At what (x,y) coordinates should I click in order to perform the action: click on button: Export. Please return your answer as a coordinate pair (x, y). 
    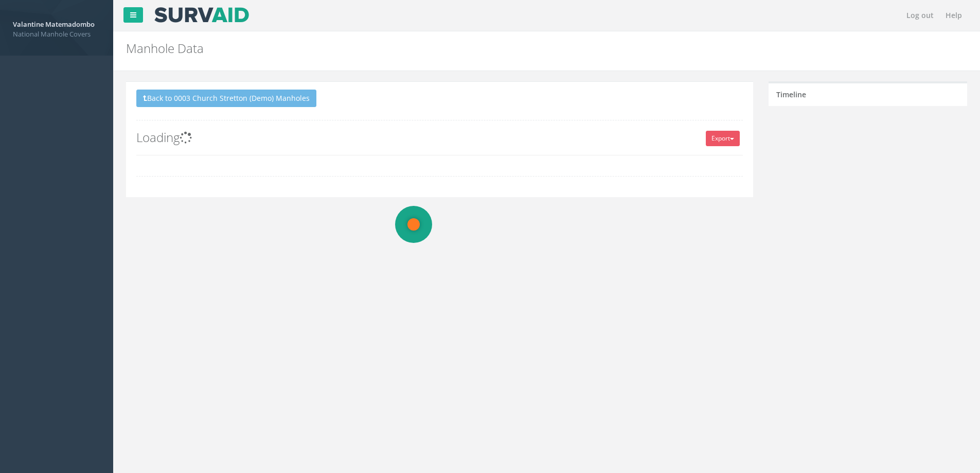
    Looking at the image, I should click on (723, 138).